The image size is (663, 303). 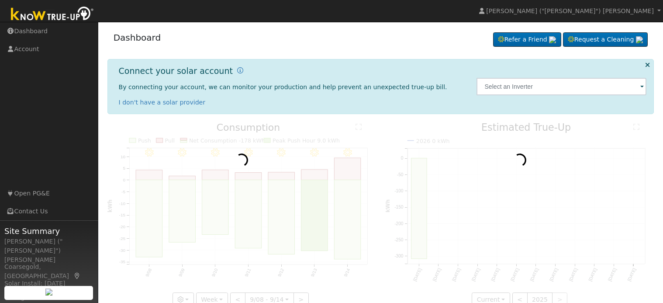 I want to click on input: Select an Inverter, so click(x=562, y=87).